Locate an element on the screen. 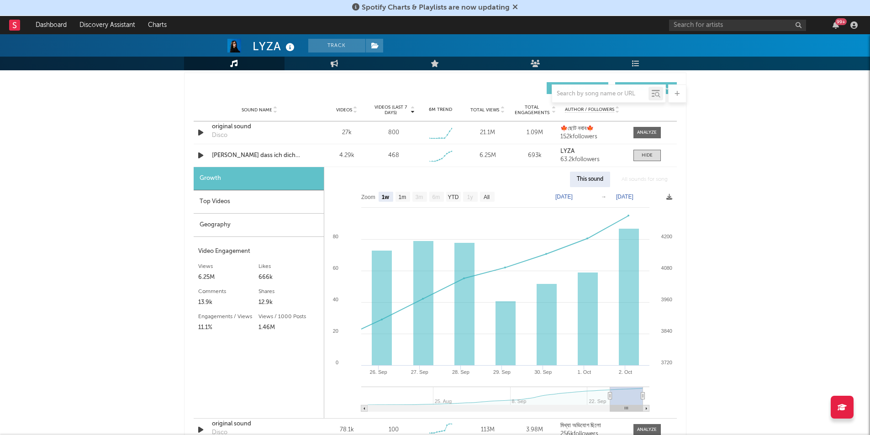  div: 63.2k followers is located at coordinates (592, 160).